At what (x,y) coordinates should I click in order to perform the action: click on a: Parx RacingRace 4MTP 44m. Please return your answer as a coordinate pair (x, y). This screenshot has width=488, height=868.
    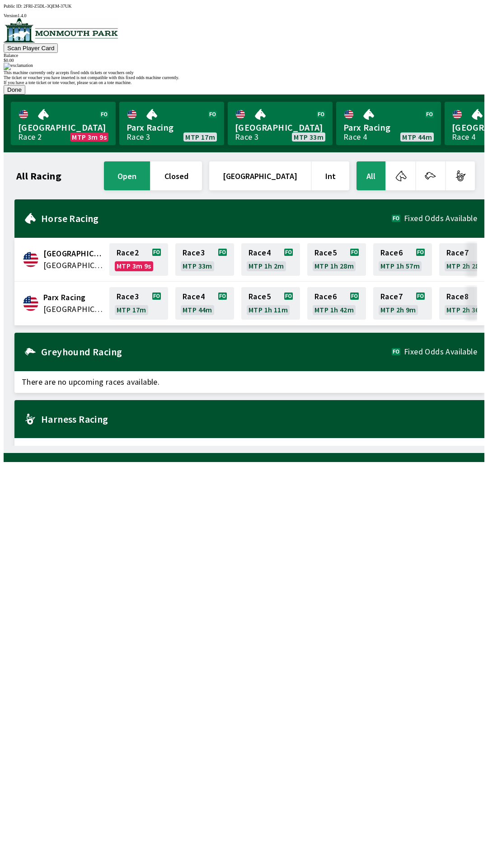
    Looking at the image, I should click on (388, 123).